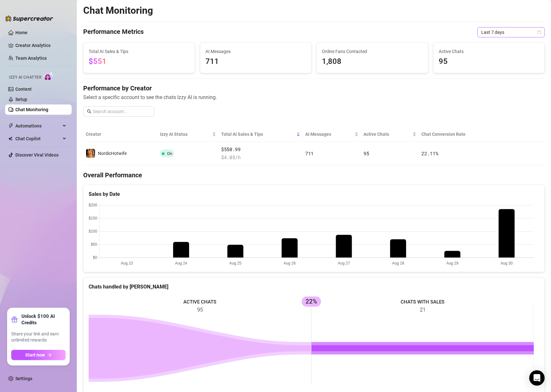  Describe the element at coordinates (120, 134) in the screenshot. I see `th: Creator` at that location.